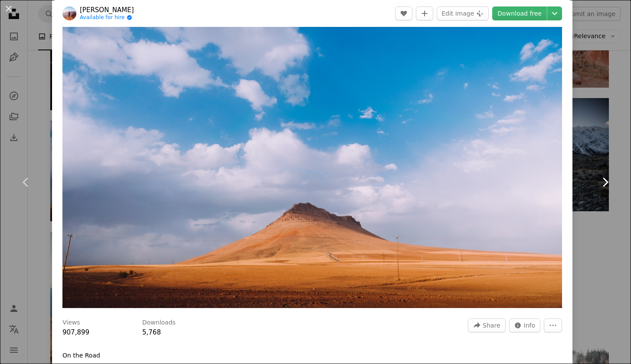 The height and width of the screenshot is (364, 631). Describe the element at coordinates (425, 14) in the screenshot. I see `button: Add to Collection` at that location.